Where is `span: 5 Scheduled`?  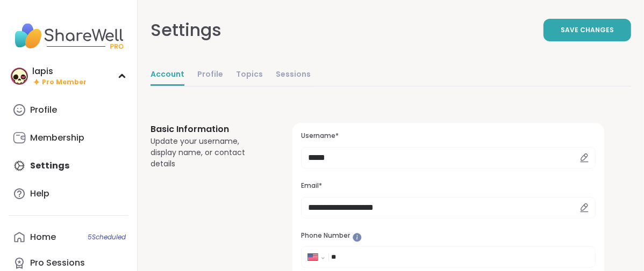
span: 5 Scheduled is located at coordinates (106, 237).